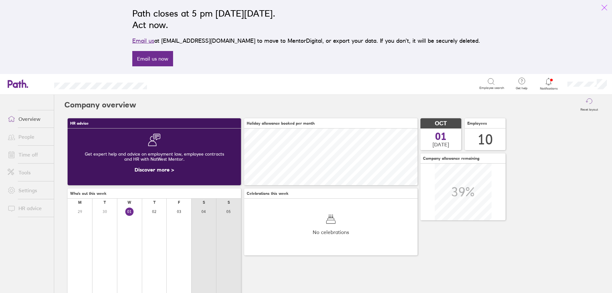  Describe the element at coordinates (154, 169) in the screenshot. I see `a: Discover more >` at that location.